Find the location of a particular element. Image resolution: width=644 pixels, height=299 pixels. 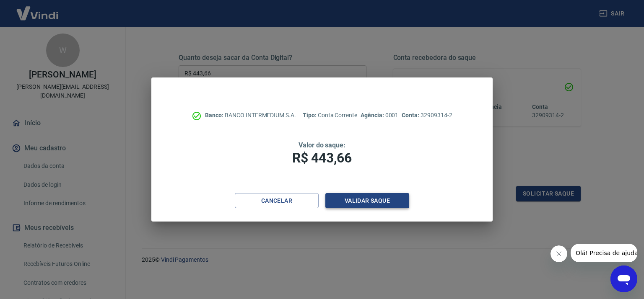

span: Agência: is located at coordinates (373, 115).